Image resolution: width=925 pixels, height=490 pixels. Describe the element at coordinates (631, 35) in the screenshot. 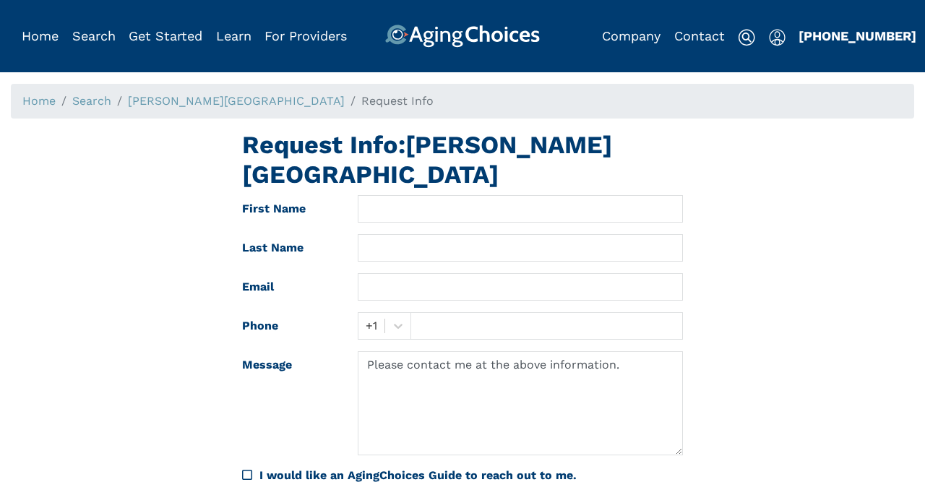

I see `a: Company` at that location.